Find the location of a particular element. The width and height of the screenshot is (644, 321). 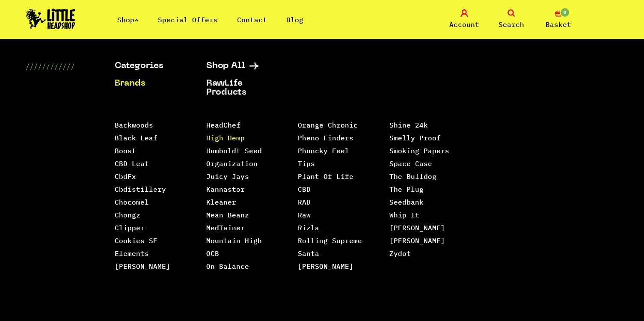

a: Juicy Jays is located at coordinates (227, 176).